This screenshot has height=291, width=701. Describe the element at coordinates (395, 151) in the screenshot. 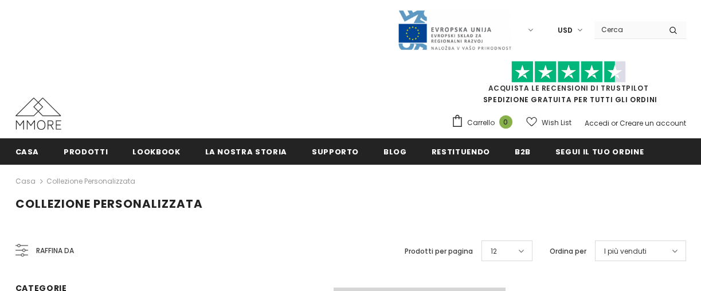

I see `span: Blog` at that location.